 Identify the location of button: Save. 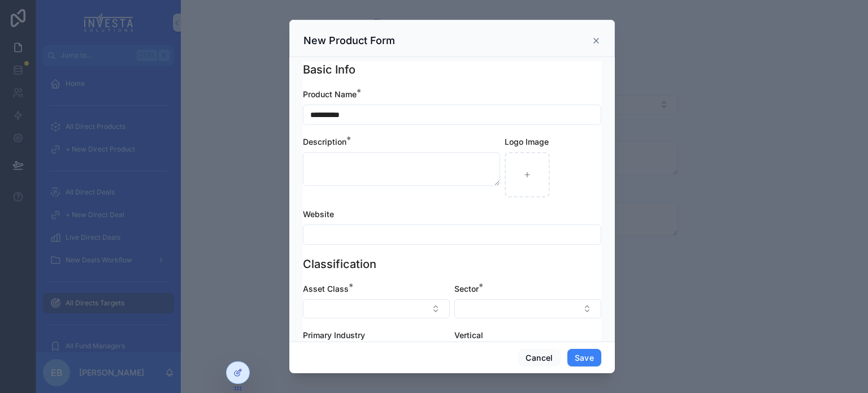
(585, 358).